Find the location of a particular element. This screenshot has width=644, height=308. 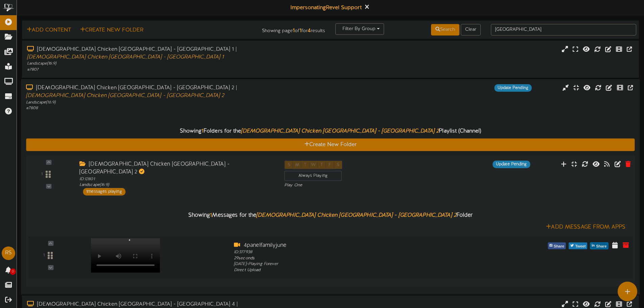

input: -- Search Playlists by Name -- is located at coordinates (564, 30).